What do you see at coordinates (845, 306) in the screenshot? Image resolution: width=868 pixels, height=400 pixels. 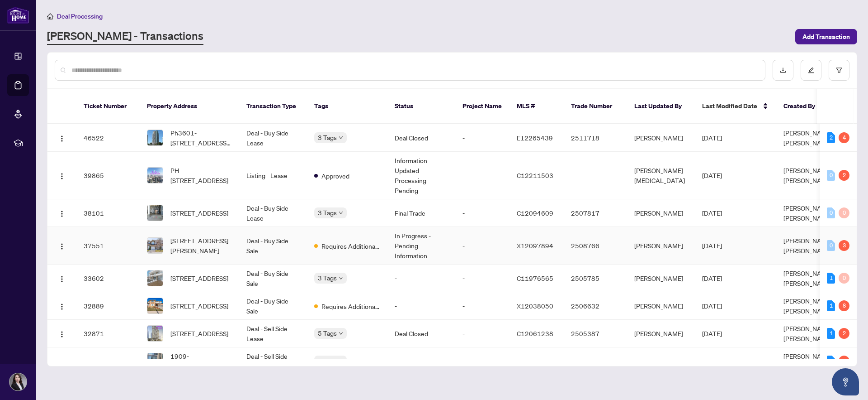 I see `div: 8` at bounding box center [845, 306].